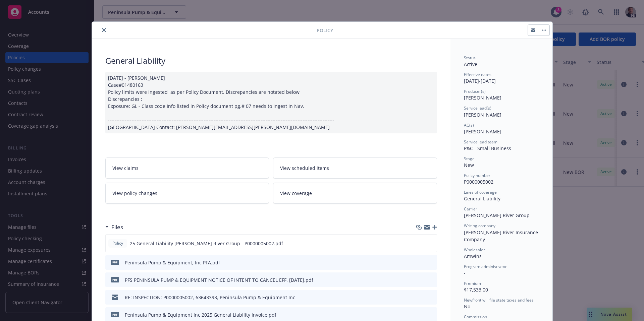 This screenshot has width=644, height=321. I want to click on a: View policy changes, so click(187, 193).